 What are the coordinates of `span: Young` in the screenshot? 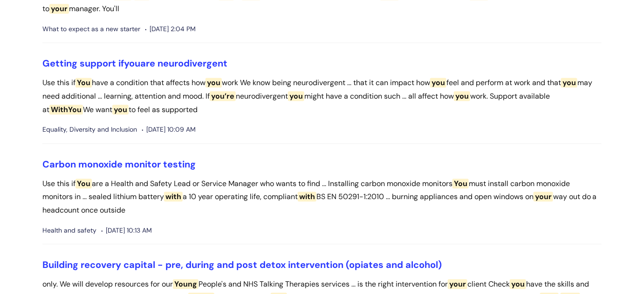 It's located at (185, 283).